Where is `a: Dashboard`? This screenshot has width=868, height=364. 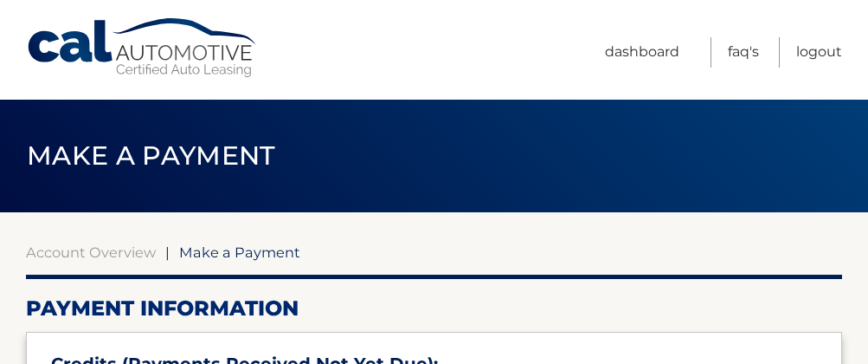 a: Dashboard is located at coordinates (642, 52).